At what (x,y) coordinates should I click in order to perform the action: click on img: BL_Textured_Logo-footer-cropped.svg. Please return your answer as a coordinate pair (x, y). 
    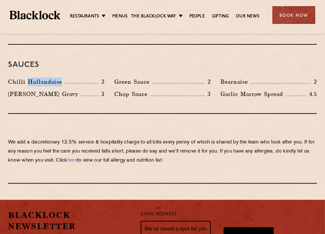
    Looking at the image, I should click on (35, 15).